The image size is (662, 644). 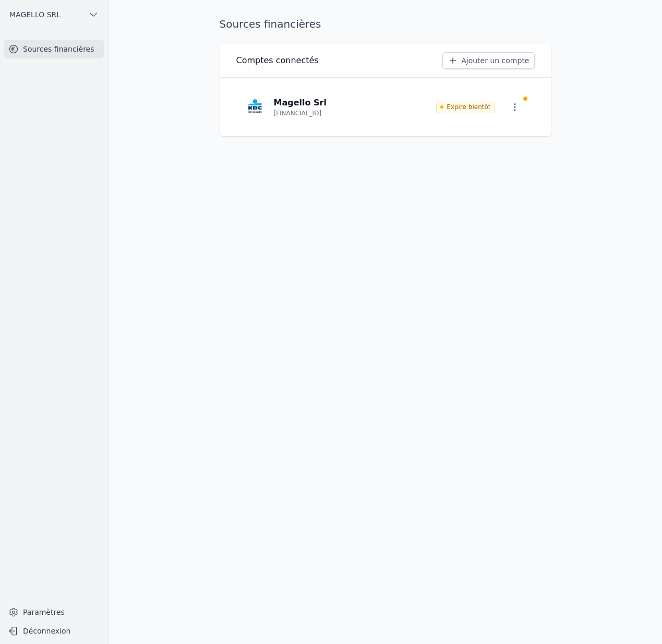 I want to click on span: Expire bientôt, so click(x=465, y=107).